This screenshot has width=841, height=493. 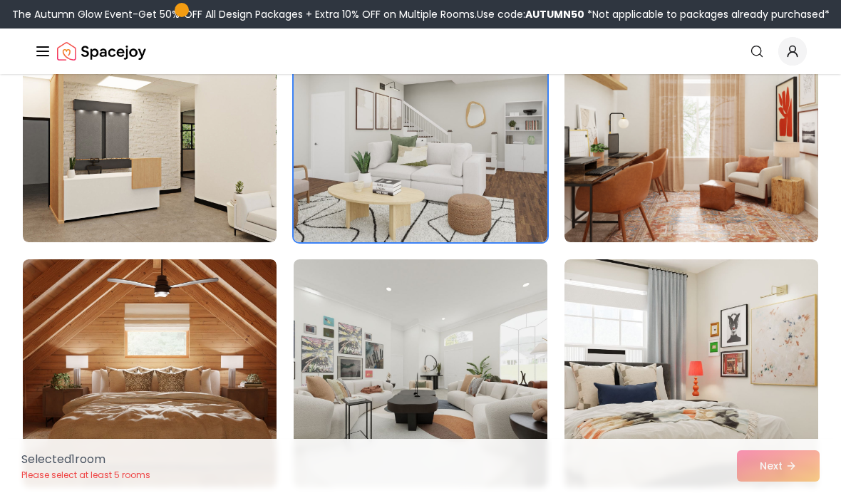 I want to click on img: Room room-5, so click(x=420, y=373).